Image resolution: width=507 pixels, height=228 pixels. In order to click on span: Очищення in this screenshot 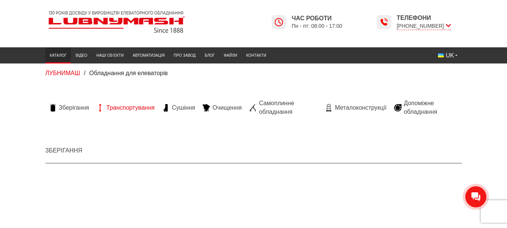, I will do `click(227, 108)`.